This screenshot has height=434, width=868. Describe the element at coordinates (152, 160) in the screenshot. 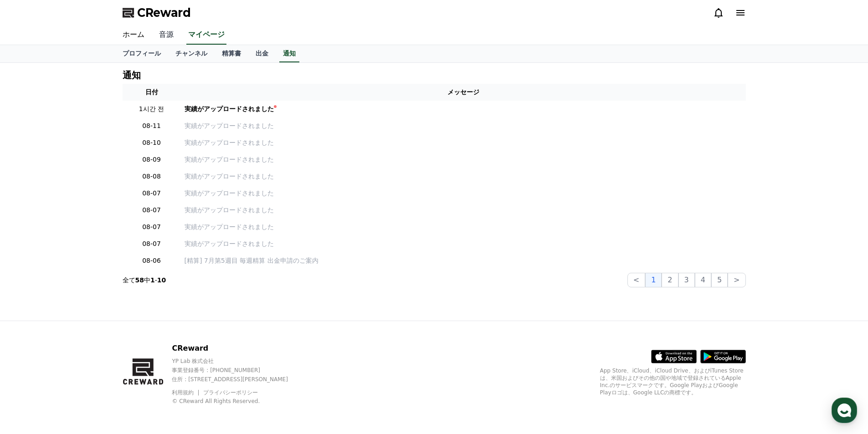

I see `p: 08-09` at that location.